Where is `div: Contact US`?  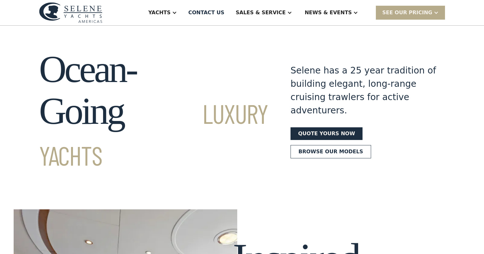
div: Contact US is located at coordinates (206, 13).